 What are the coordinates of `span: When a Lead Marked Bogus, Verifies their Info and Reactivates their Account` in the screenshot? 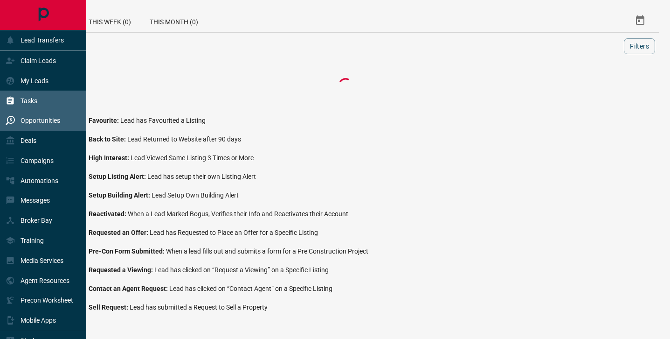 It's located at (238, 214).